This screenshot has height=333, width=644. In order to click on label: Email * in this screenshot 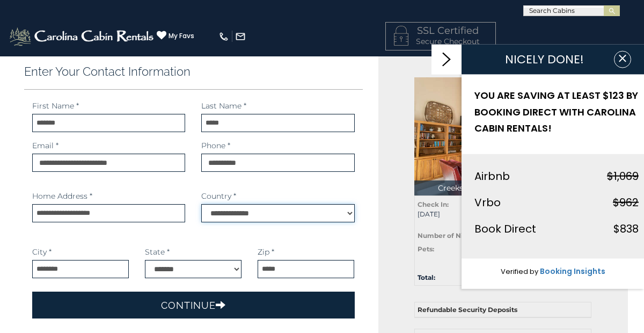, I will do `click(45, 146)`.